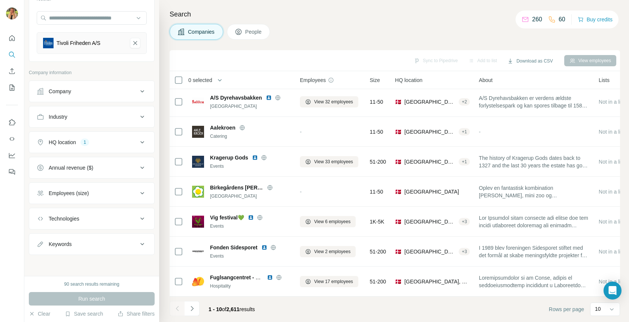 The width and height of the screenshot is (629, 322). What do you see at coordinates (12, 71) in the screenshot?
I see `button: Enrich CSV` at bounding box center [12, 71].